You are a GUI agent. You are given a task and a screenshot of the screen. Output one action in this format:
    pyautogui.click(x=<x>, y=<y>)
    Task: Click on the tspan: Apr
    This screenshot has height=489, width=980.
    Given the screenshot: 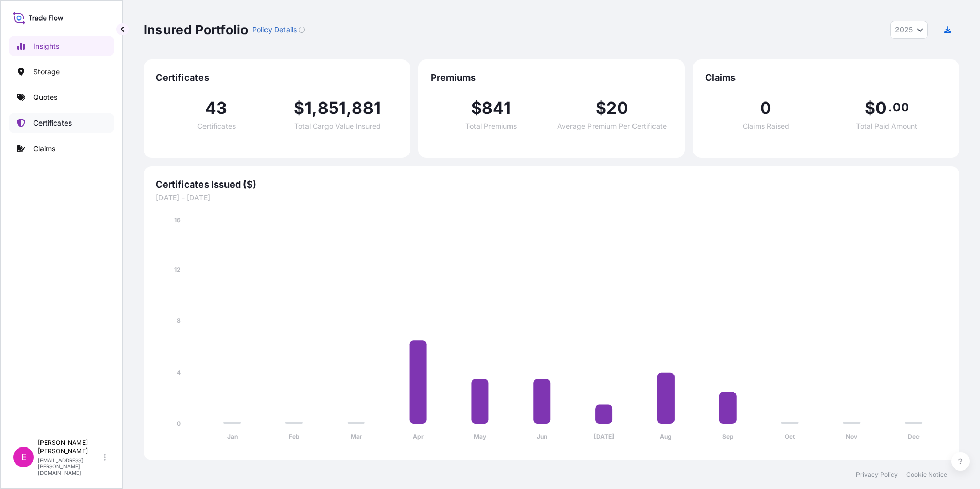 What is the action you would take?
    pyautogui.click(x=418, y=436)
    